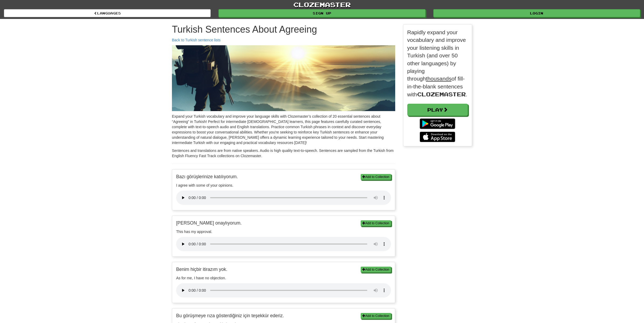 This screenshot has height=323, width=644. What do you see at coordinates (322, 13) in the screenshot?
I see `a: Sign up` at bounding box center [322, 13].